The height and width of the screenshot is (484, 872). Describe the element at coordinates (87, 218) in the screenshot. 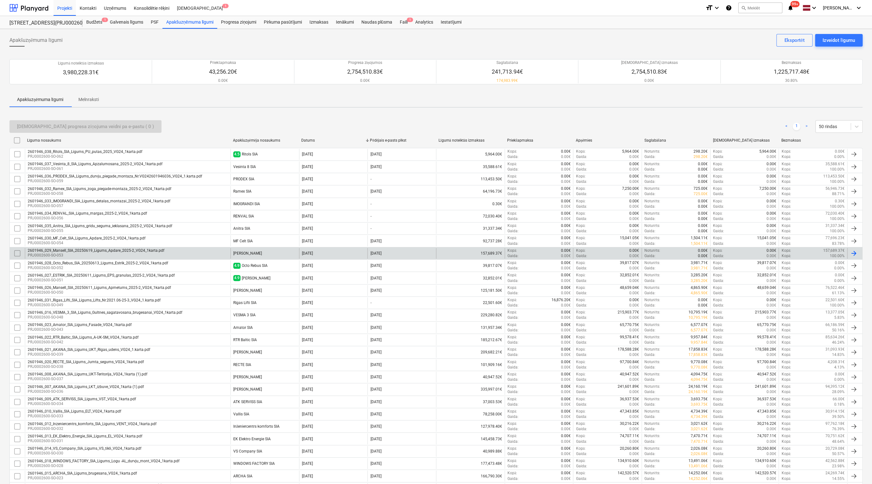

I see `p: PRJ0002600-SO-056` at that location.